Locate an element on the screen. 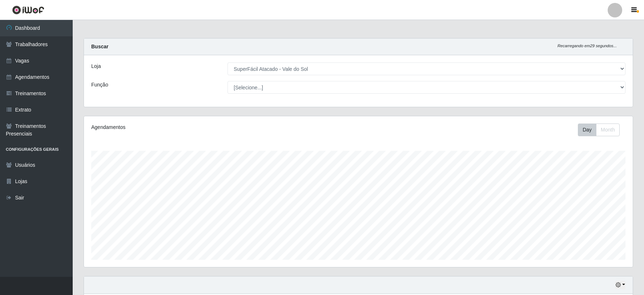 This screenshot has height=295, width=644. label: Função is located at coordinates (99, 84).